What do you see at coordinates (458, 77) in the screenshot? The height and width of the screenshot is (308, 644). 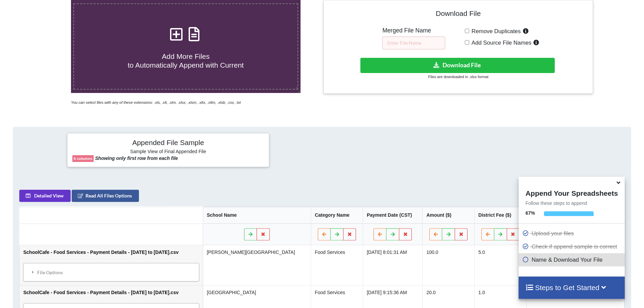 I see `small: Files are downloaded in .xlsx format` at bounding box center [458, 77].